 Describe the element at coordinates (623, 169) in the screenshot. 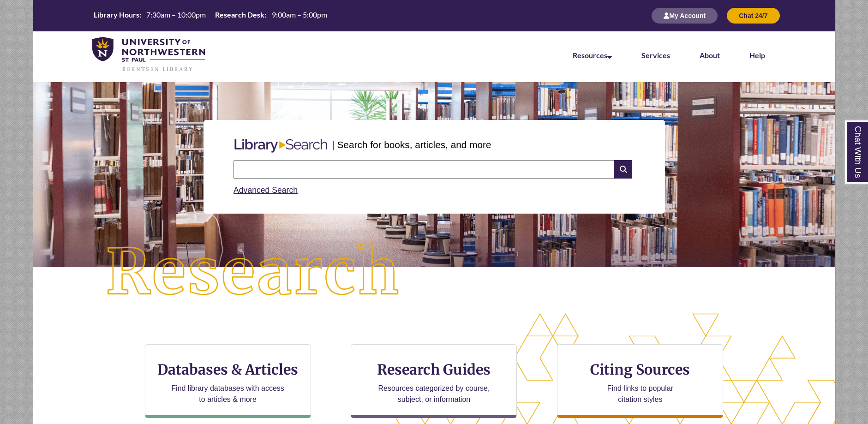

I see `i: Search` at that location.